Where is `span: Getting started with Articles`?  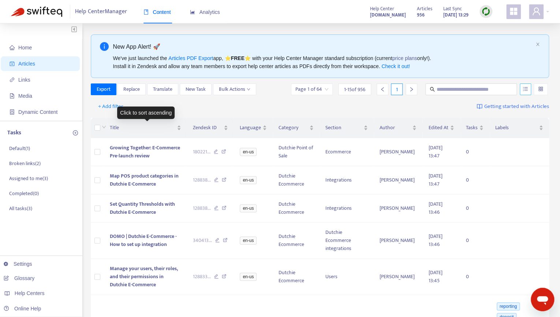
span: Getting started with Articles is located at coordinates (516, 106).